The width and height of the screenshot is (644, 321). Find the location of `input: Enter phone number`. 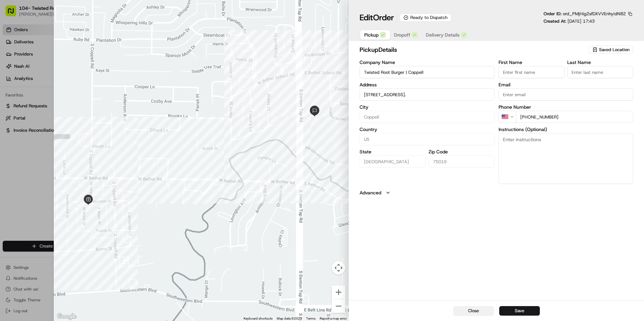

input: Enter phone number is located at coordinates (574, 117).